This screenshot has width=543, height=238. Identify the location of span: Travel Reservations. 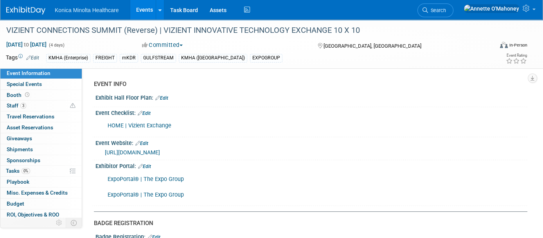
(30, 117).